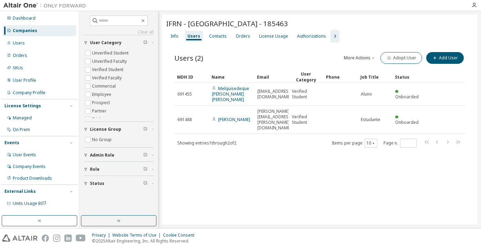 This screenshot has width=481, height=248. What do you see at coordinates (102, 140) in the screenshot?
I see `label: No Group` at bounding box center [102, 140].